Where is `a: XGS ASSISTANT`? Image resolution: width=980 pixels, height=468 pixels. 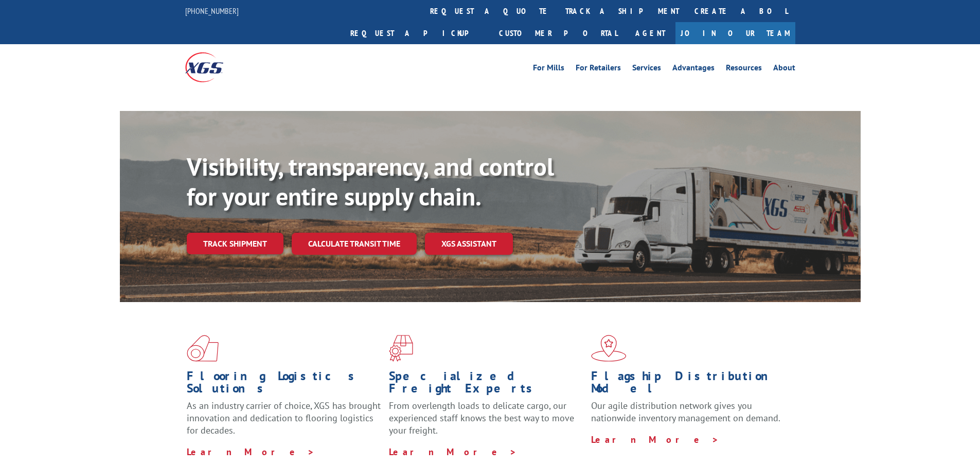 a: XGS ASSISTANT is located at coordinates (468, 244).